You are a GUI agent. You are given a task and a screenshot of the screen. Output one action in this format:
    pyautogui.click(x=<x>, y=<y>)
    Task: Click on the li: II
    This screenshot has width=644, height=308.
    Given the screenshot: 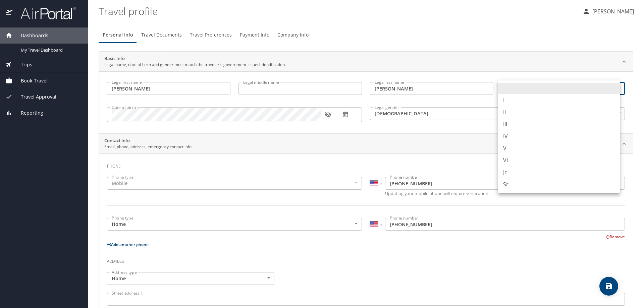 What is the action you would take?
    pyautogui.click(x=558, y=112)
    